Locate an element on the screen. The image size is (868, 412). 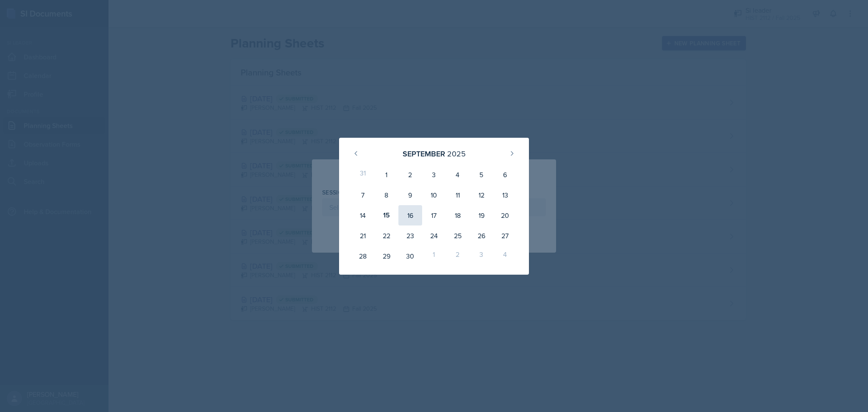
div: 9 is located at coordinates (410, 195).